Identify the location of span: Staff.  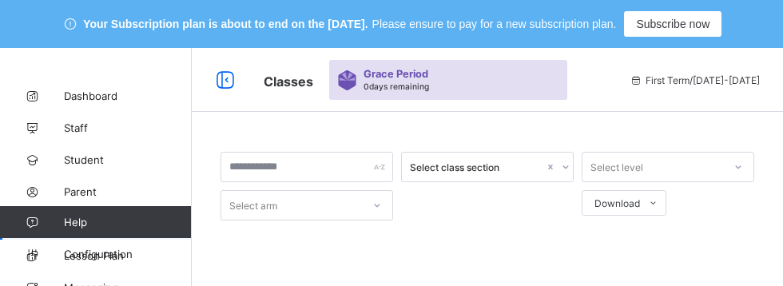
(128, 128).